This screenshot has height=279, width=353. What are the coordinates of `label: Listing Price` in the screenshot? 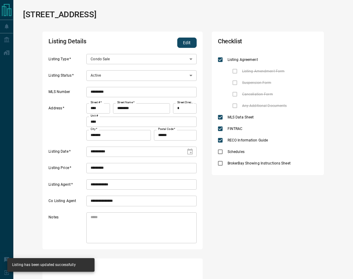 It's located at (67, 170).